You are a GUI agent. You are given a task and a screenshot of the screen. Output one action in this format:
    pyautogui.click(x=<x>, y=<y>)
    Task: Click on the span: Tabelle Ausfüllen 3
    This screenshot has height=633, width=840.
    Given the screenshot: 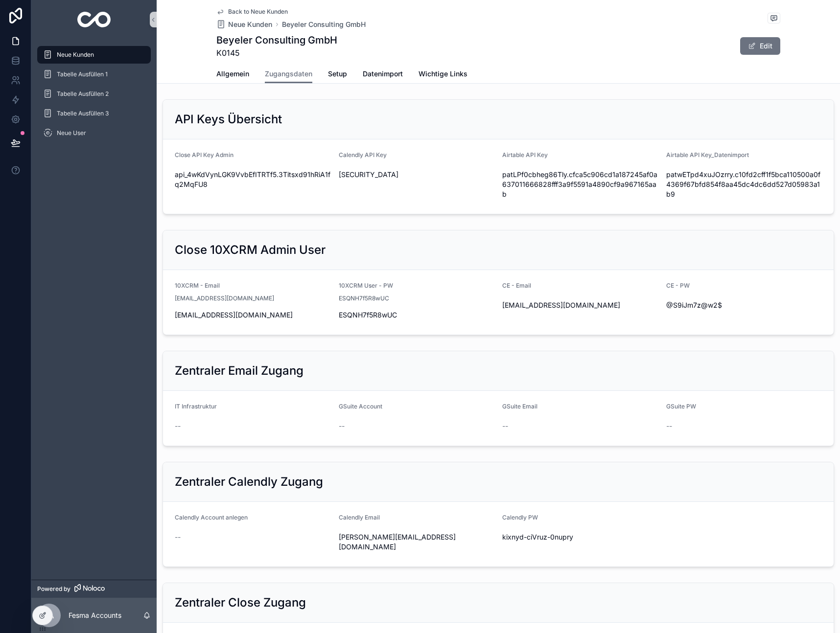 What is the action you would take?
    pyautogui.click(x=83, y=113)
    